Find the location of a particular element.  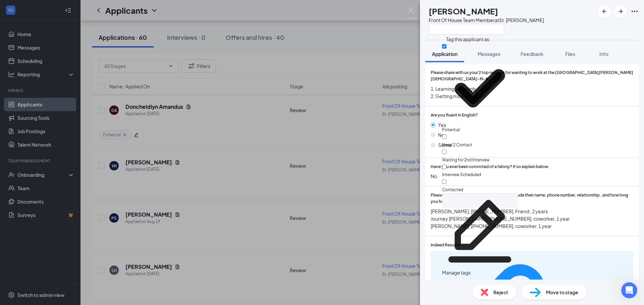

input: Contacted is located at coordinates (444, 182).